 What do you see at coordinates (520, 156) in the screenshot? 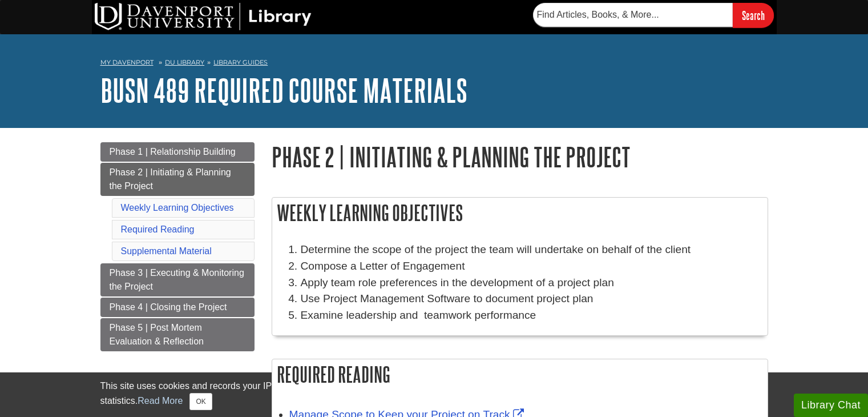
I see `h1: Phase 2 | Initiating & Planning the Project` at bounding box center [520, 156].